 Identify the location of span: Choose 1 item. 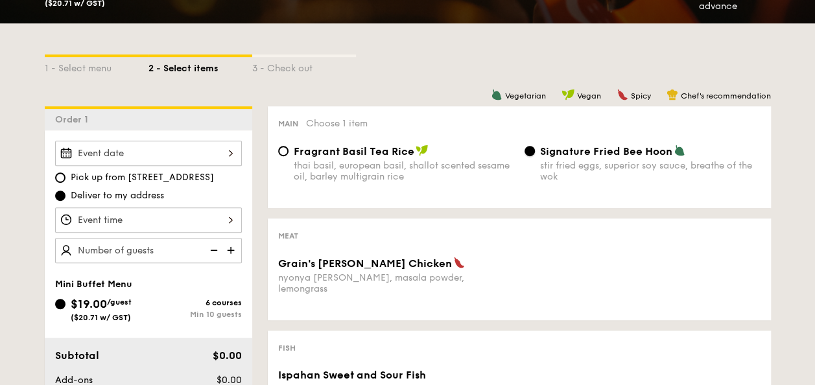
(336, 123).